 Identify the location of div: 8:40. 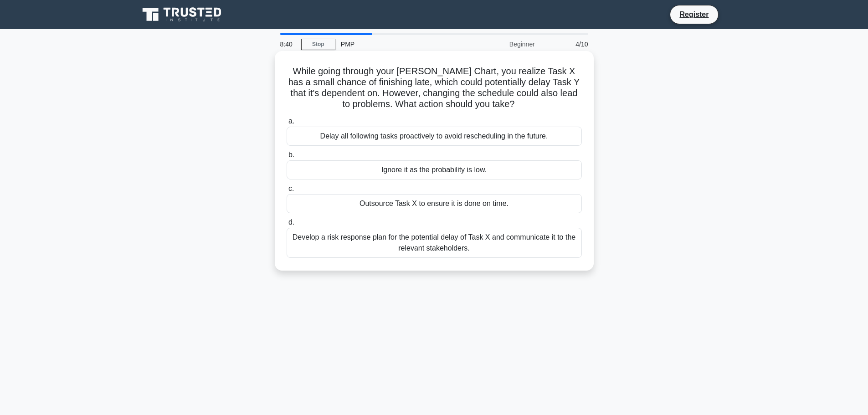
(288, 44).